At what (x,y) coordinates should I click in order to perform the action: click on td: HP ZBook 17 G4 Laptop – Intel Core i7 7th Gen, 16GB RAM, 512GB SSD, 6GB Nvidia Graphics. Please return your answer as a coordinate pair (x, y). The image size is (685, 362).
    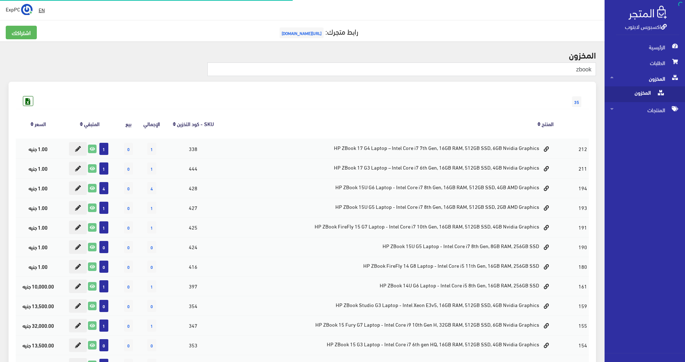
    Looking at the image, I should click on (388, 149).